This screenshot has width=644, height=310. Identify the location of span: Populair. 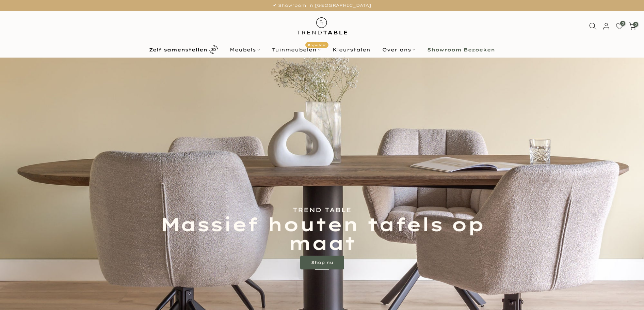
(317, 45).